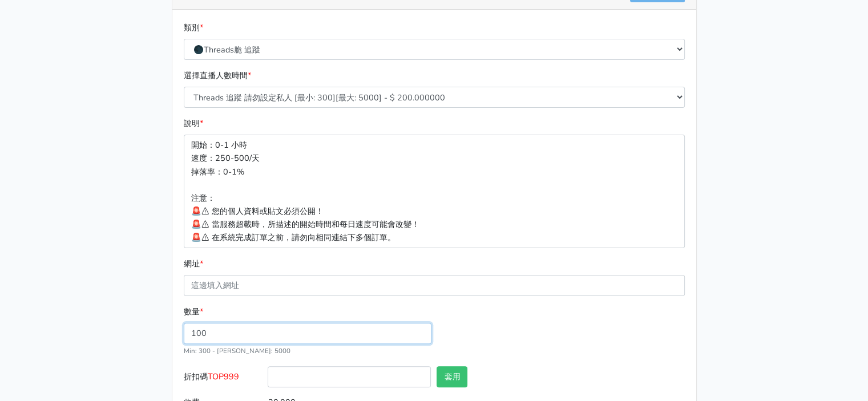 This screenshot has height=401, width=868. I want to click on button: 套用, so click(452, 376).